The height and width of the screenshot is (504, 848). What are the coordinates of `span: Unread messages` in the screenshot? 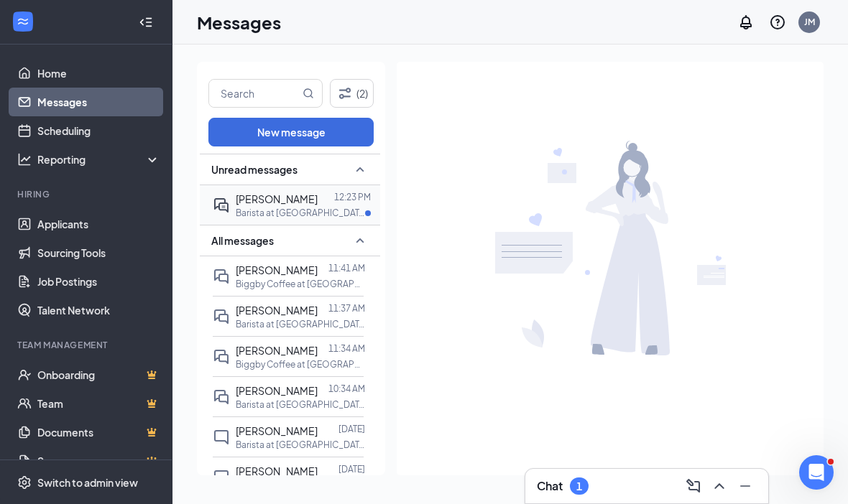 It's located at (254, 170).